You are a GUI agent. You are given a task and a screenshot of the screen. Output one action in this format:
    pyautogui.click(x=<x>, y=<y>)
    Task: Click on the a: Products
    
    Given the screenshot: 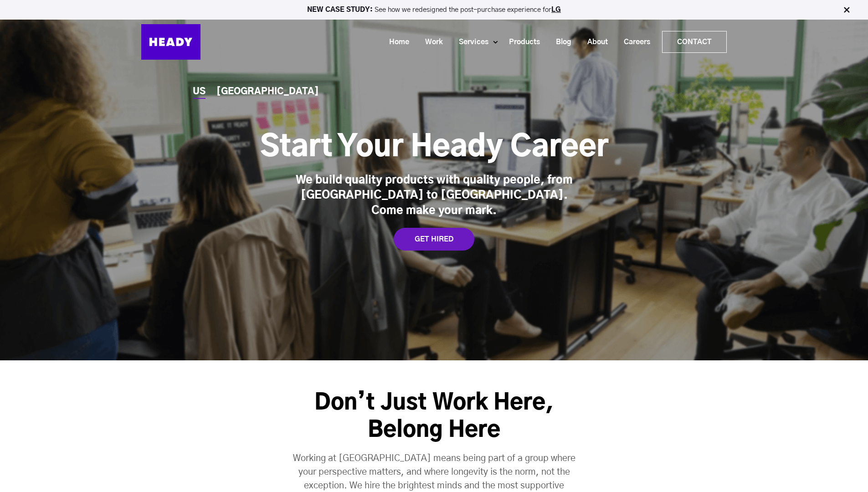 What is the action you would take?
    pyautogui.click(x=521, y=42)
    